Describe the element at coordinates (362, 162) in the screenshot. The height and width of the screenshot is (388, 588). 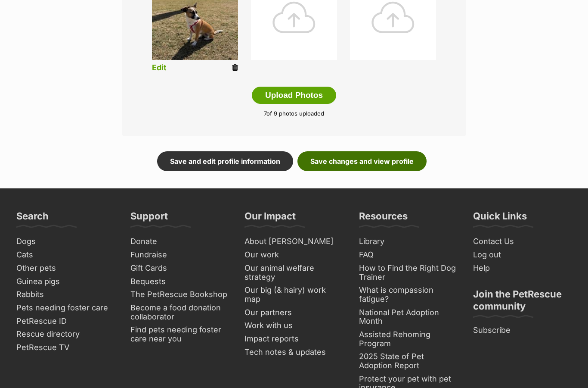
I see `a: Save changes and view profile` at that location.